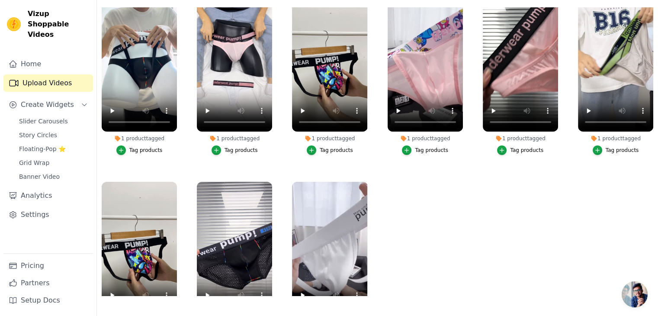  What do you see at coordinates (34, 163) in the screenshot?
I see `span: Grid Wrap` at bounding box center [34, 163].